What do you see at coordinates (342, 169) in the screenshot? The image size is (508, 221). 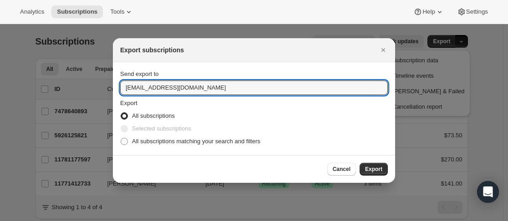 I see `button: Cancel` at bounding box center [342, 169].